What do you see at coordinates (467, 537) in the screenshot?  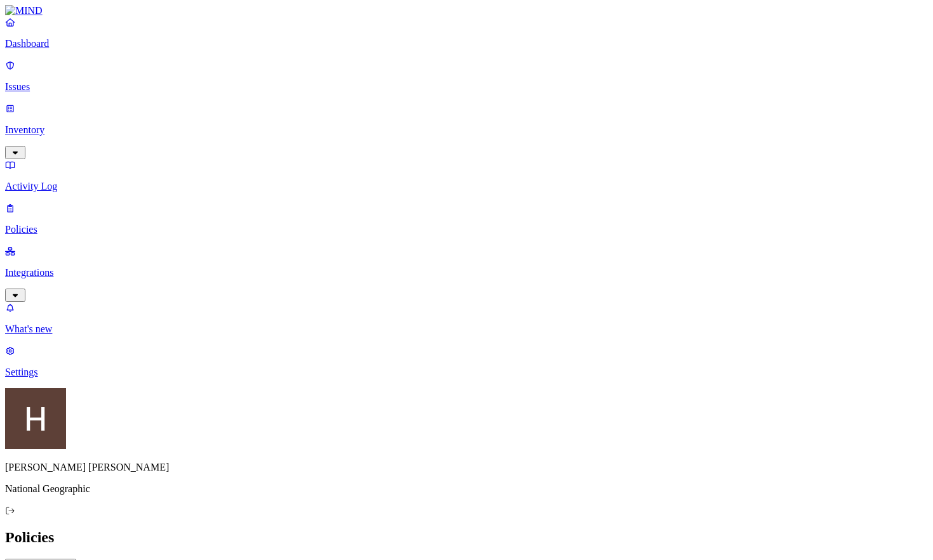 I see `h2: Policies` at bounding box center [467, 537].